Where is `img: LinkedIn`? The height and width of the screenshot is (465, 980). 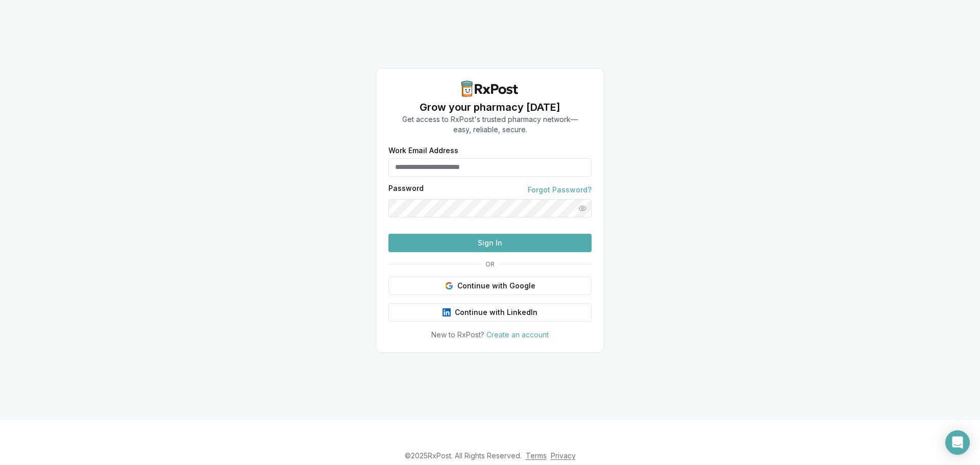
img: LinkedIn is located at coordinates (447, 312).